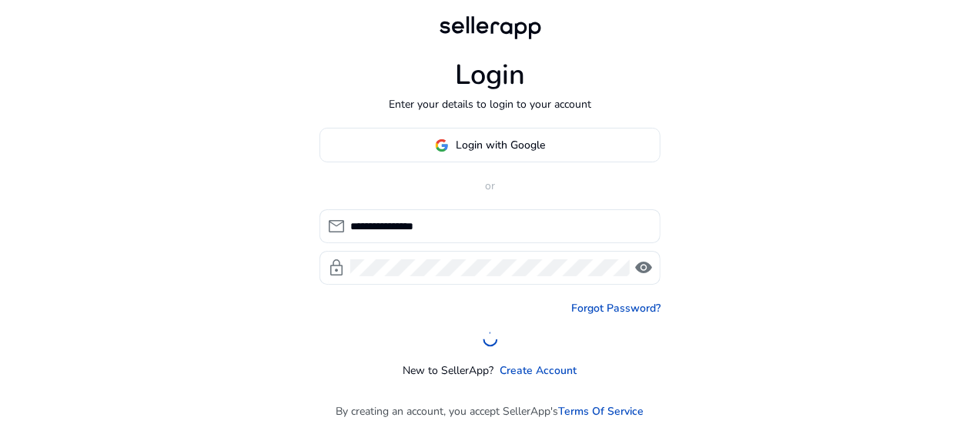 This screenshot has width=980, height=424. Describe the element at coordinates (490, 75) in the screenshot. I see `h1: Login` at that location.